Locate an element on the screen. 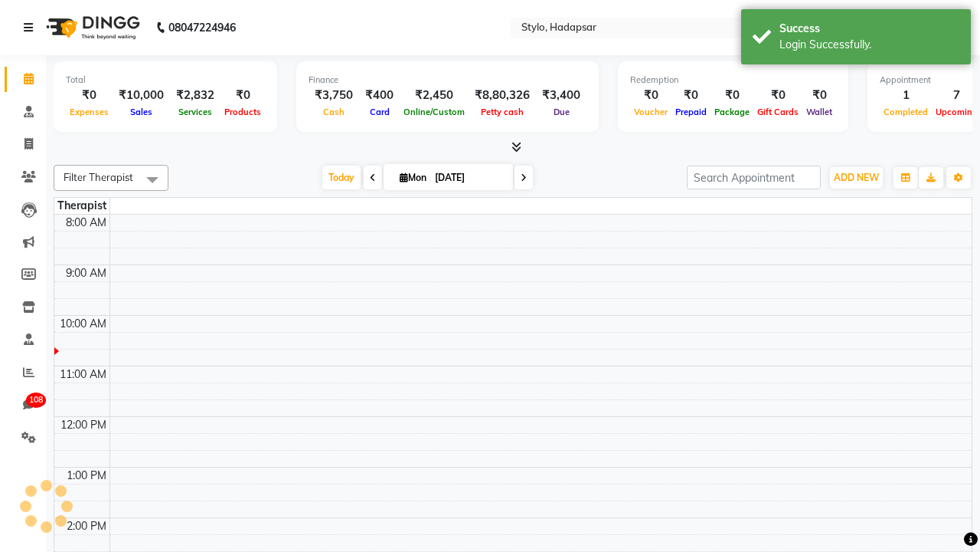 The height and width of the screenshot is (552, 980). span: Completed is located at coordinates (906, 112).